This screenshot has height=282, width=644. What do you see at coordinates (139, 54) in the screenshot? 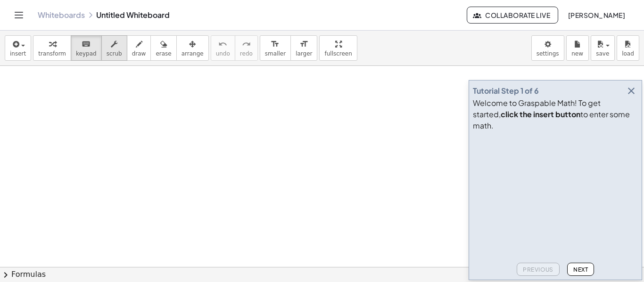
I see `span: draw` at bounding box center [139, 54].